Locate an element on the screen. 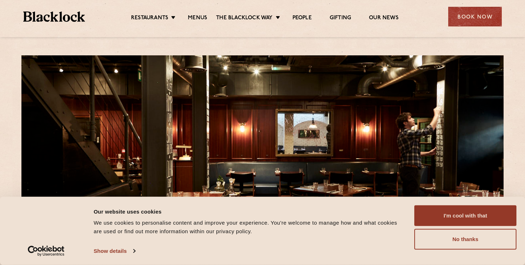 This screenshot has width=525, height=265. div: Book Now is located at coordinates (475, 16).